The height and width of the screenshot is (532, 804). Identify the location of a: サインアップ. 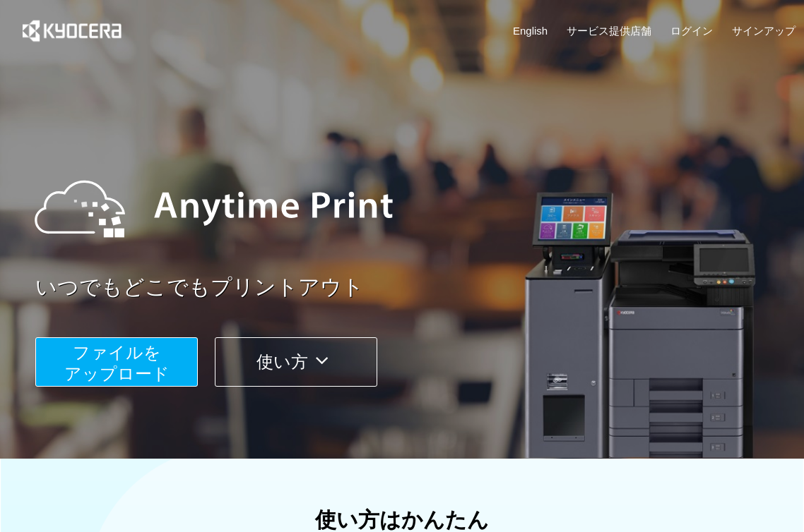
(764, 31).